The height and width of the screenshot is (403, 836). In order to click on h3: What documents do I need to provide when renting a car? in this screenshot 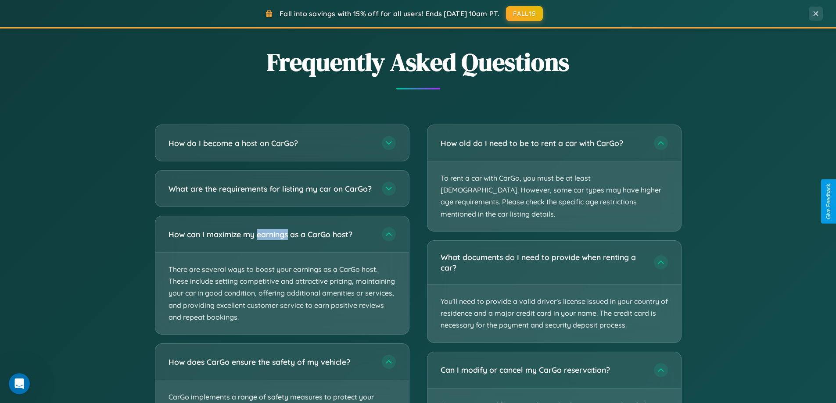, I will do `click(543, 262)`.